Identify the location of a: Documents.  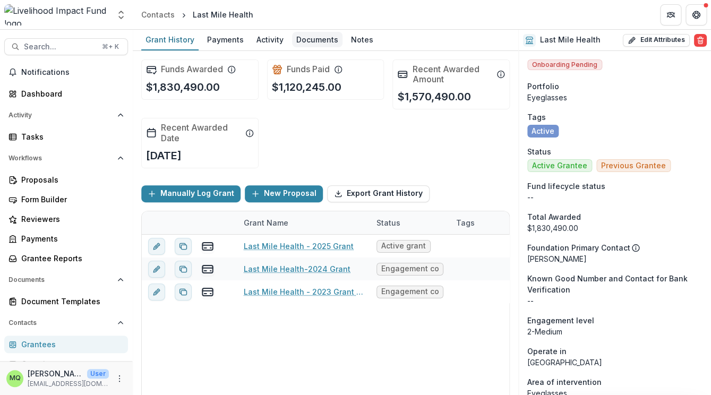
(317, 40).